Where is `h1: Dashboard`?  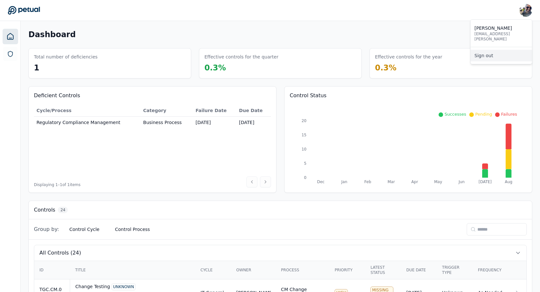
h1: Dashboard is located at coordinates (52, 35).